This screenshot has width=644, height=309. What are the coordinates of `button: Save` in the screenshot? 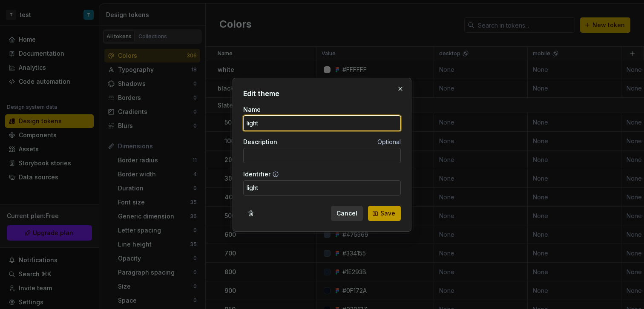 It's located at (384, 214).